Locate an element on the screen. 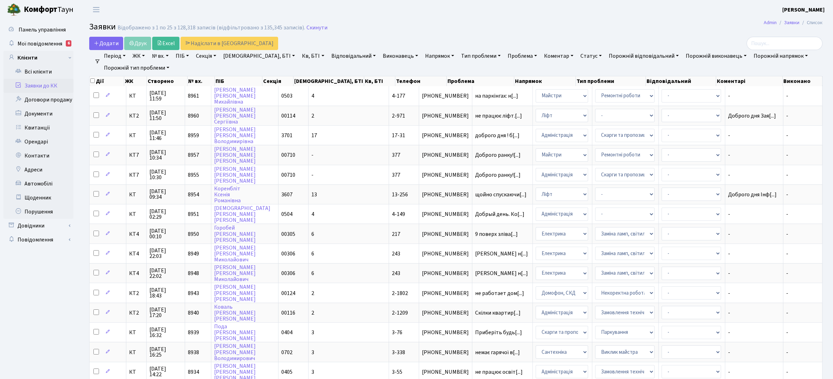  a: Статус is located at coordinates (591, 56).